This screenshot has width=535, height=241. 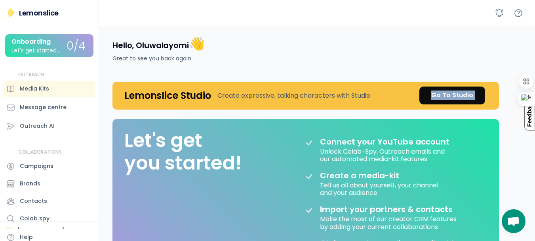 What do you see at coordinates (389, 221) in the screenshot?
I see `div: Make the most of our creator CRM features by adding your current collaborations` at bounding box center [389, 221].